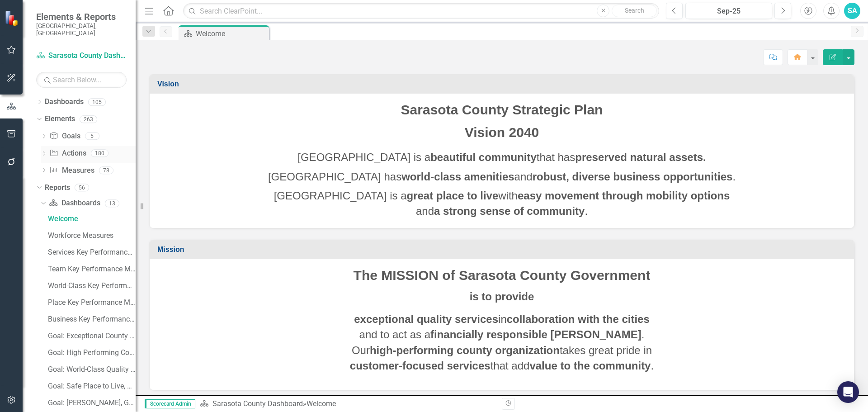 The image size is (868, 412). I want to click on span: Scorecard Admin, so click(170, 404).